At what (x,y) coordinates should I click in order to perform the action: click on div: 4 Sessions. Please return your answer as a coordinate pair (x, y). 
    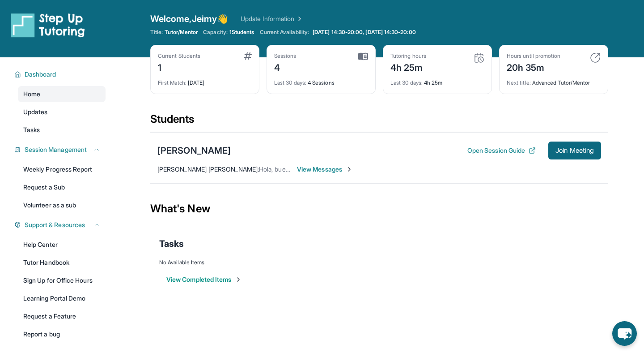
    Looking at the image, I should click on (321, 80).